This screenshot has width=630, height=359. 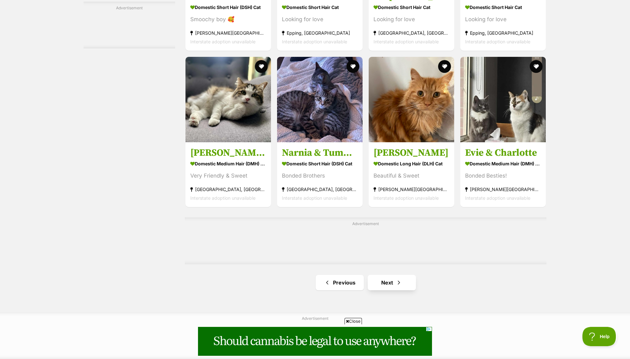 I want to click on div: Bonded Besties!, so click(x=503, y=176).